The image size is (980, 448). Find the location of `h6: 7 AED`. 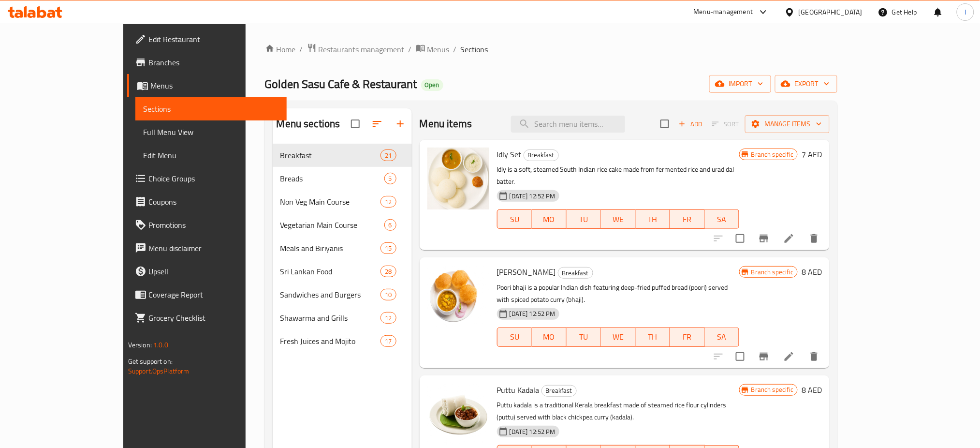

h6: 7 AED is located at coordinates (812, 155).